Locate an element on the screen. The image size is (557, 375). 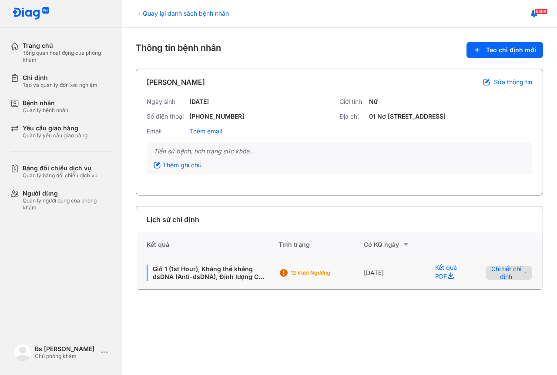
div: Lịch sử chỉ định is located at coordinates (173, 220).